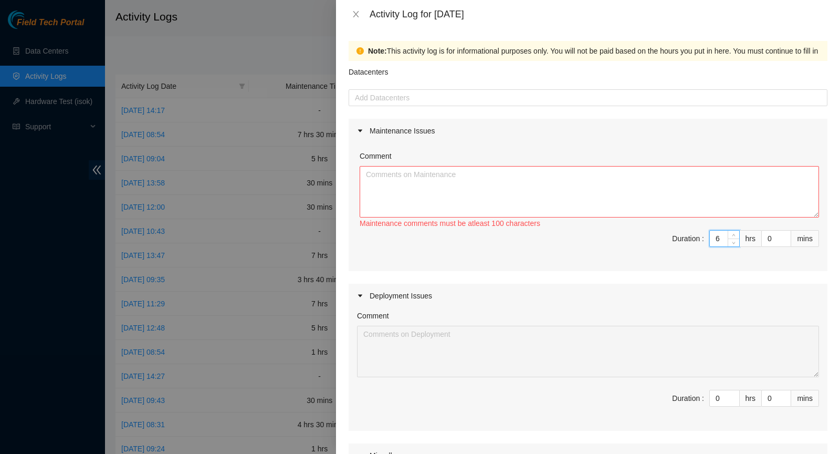  I want to click on span: close, so click(356, 14).